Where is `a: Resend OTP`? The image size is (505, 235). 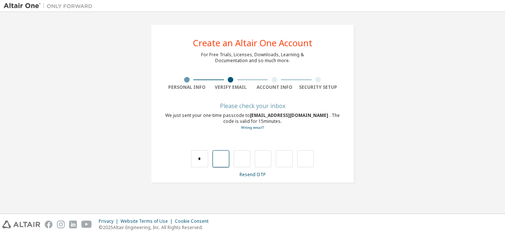 a: Resend OTP is located at coordinates (252, 174).